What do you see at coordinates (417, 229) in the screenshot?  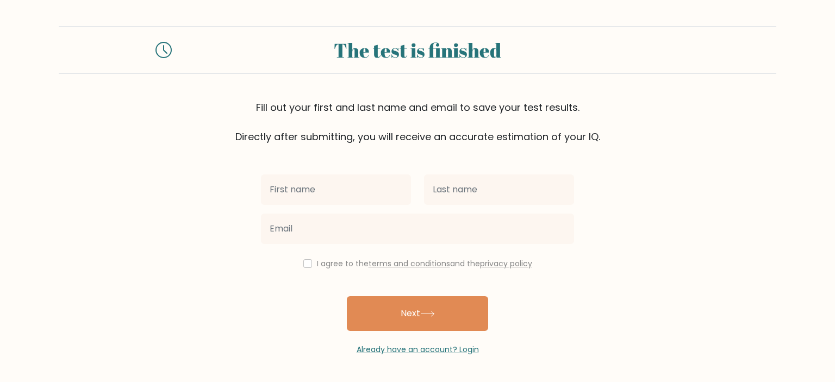 I see `input: Email` at bounding box center [417, 229].